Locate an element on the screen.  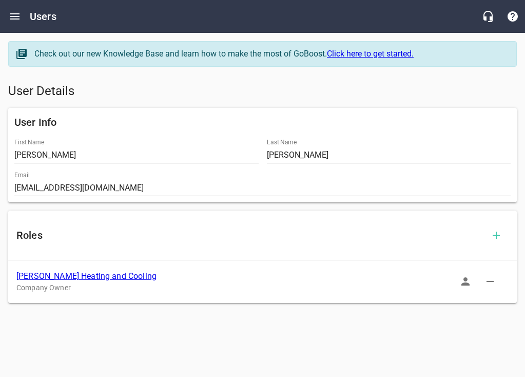
h6: Users is located at coordinates (43, 16).